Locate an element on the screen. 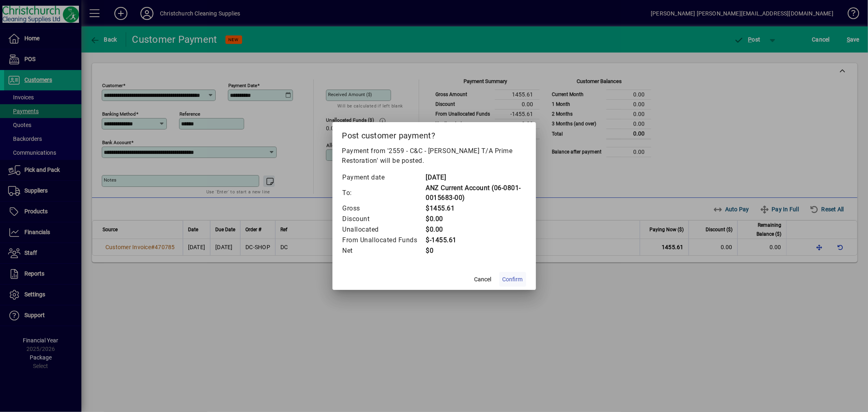 This screenshot has height=412, width=868. td: $-1455.61 is located at coordinates (476, 240).